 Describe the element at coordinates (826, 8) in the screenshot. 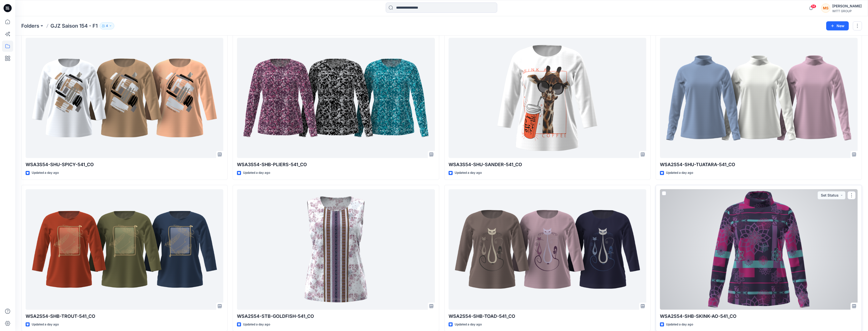

I see `div: MS` at that location.